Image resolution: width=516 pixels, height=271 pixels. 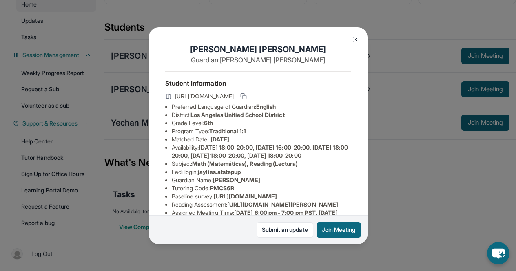 What do you see at coordinates (261, 115) in the screenshot?
I see `li: District:` at bounding box center [261, 115].